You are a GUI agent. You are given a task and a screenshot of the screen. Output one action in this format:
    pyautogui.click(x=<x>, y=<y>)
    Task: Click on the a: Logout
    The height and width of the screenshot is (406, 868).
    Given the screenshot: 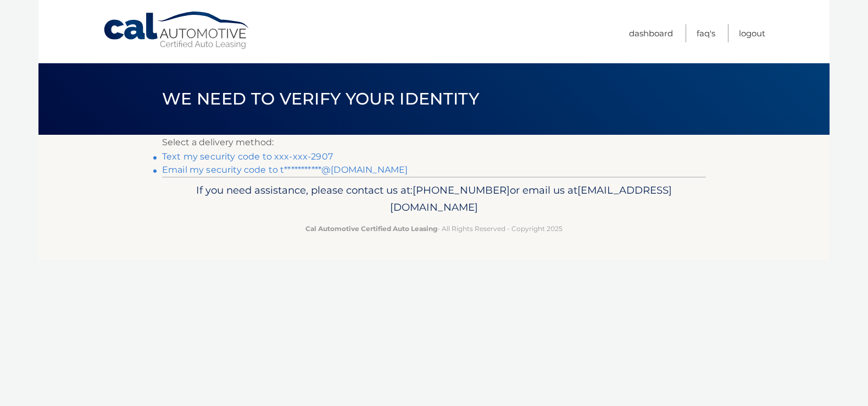 What is the action you would take?
    pyautogui.click(x=752, y=33)
    